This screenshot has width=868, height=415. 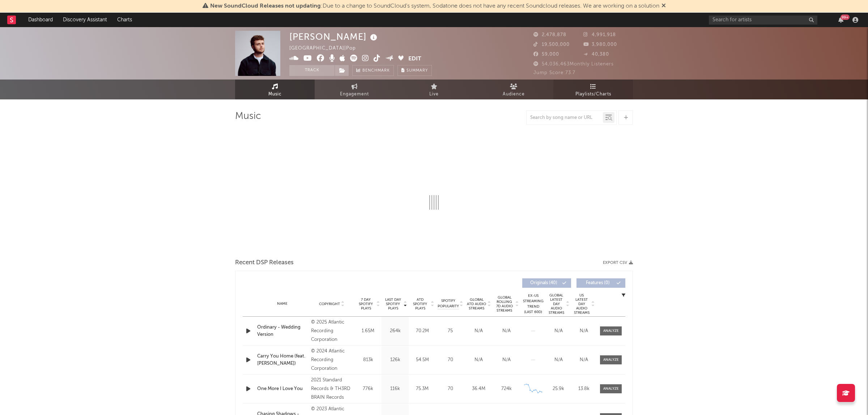 What do you see at coordinates (331, 331) in the screenshot?
I see `div: © 2025 Atlantic Recording Corporation` at bounding box center [331, 331].